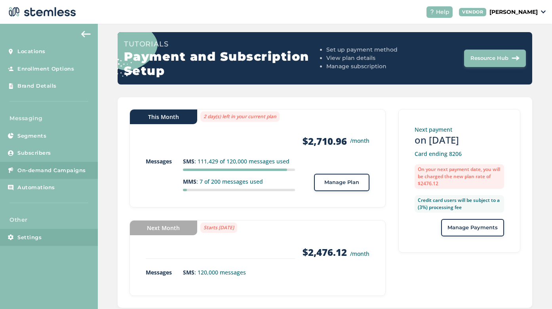 The width and height of the screenshot is (552, 309). Describe the element at coordinates (460, 176) in the screenshot. I see `label: On your next payment date, you will be charged the new plan rate of $2476.12` at that location.